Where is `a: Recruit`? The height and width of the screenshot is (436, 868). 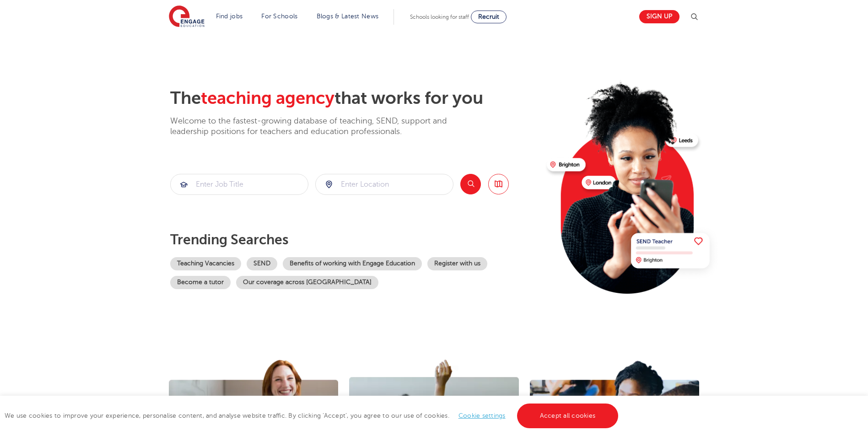
a: Recruit is located at coordinates (489, 17).